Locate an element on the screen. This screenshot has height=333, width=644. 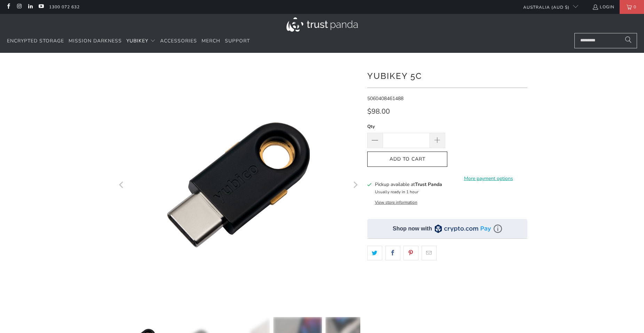
summary: YubiKey is located at coordinates (141, 41).